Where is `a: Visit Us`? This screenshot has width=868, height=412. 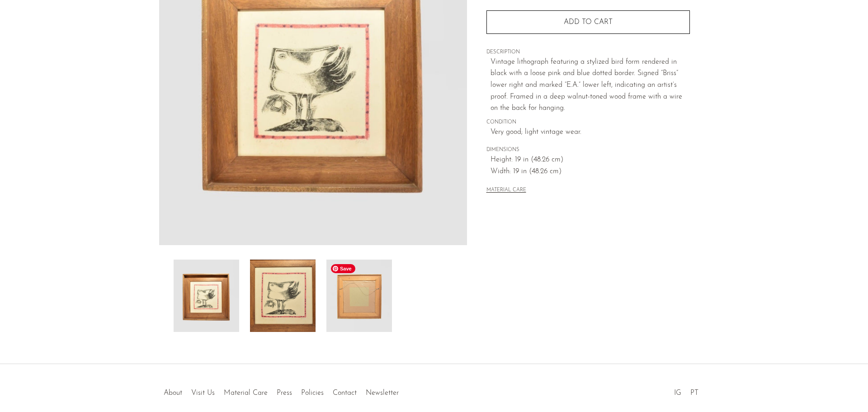
a: Visit Us is located at coordinates (203, 393).